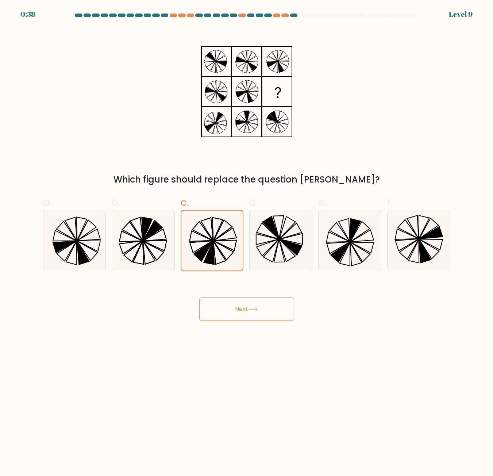  What do you see at coordinates (116, 202) in the screenshot?
I see `span: b.` at bounding box center [116, 202].